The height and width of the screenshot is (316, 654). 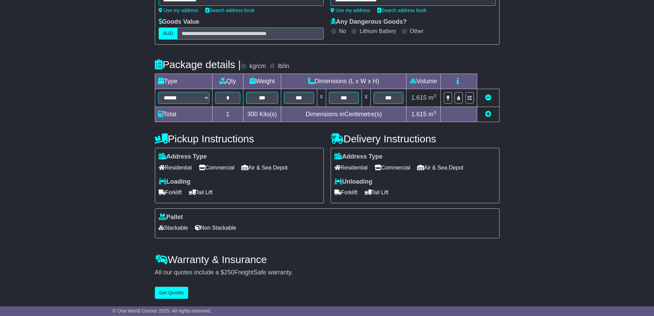 I want to click on td: Volume, so click(x=424, y=81).